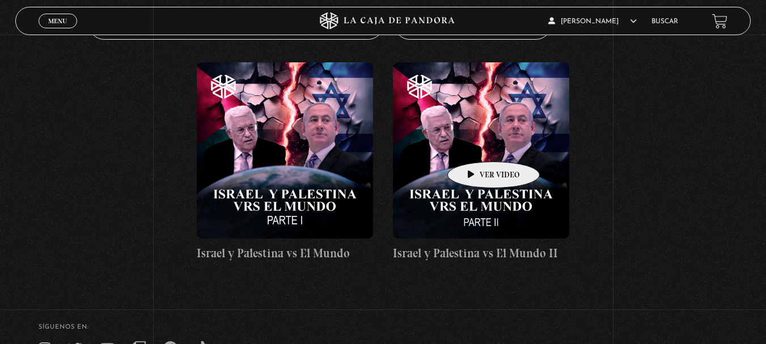  What do you see at coordinates (481, 253) in the screenshot?
I see `h4: Israel y Palestina vs El Mundo II` at bounding box center [481, 253].